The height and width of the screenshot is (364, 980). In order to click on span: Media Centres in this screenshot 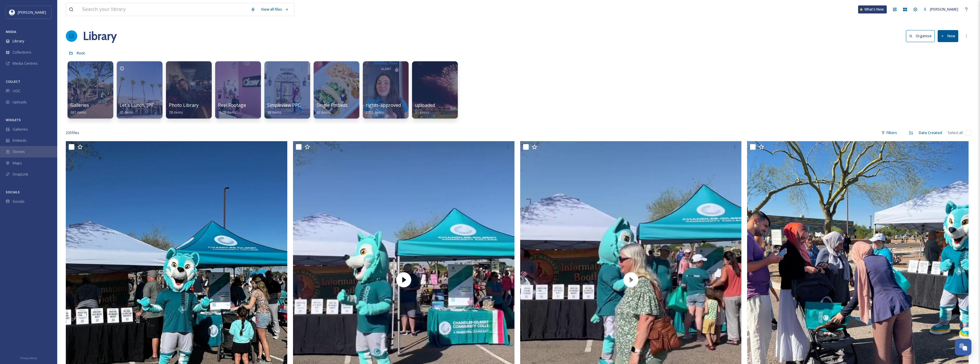, I will do `click(25, 63)`.